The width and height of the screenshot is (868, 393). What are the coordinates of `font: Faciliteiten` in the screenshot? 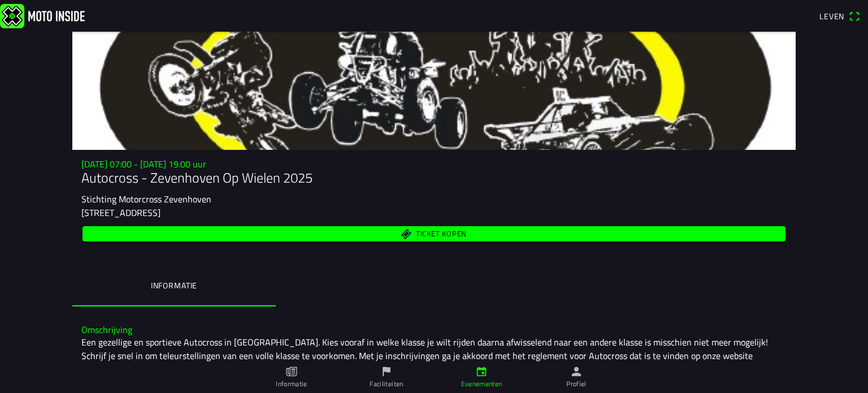 It's located at (386, 384).